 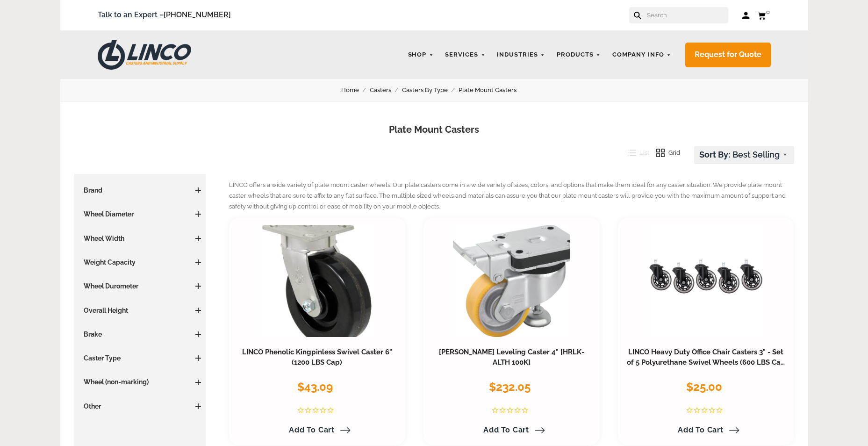 What do you see at coordinates (420, 54) in the screenshot?
I see `a: Shop` at bounding box center [420, 54].